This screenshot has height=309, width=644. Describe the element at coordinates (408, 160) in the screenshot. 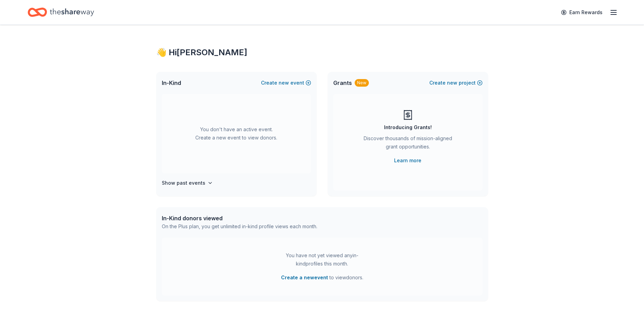

I see `a: Learn more` at that location.